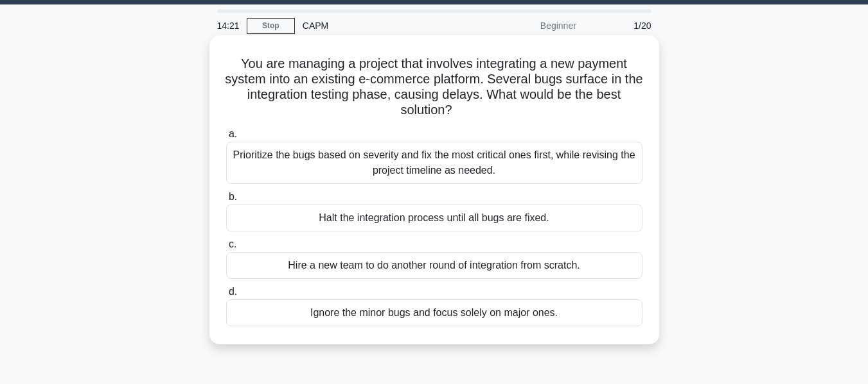 The height and width of the screenshot is (384, 868). Describe the element at coordinates (228, 25) in the screenshot. I see `div: 14:21` at that location.